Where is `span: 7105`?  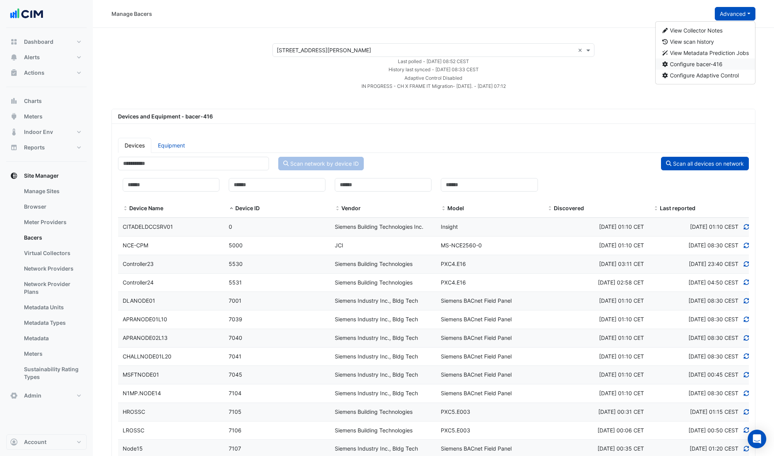
span: 7105 is located at coordinates (235, 411).